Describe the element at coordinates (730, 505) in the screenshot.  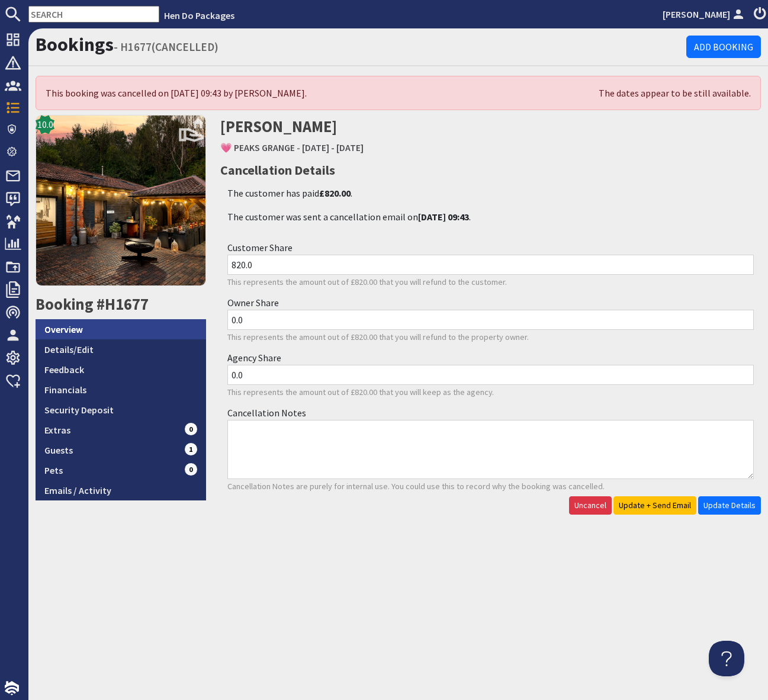
I see `span: Update Details` at that location.